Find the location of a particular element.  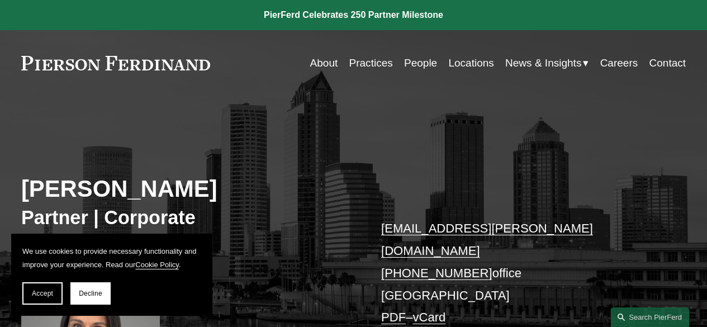

a: Locations is located at coordinates (471, 63).